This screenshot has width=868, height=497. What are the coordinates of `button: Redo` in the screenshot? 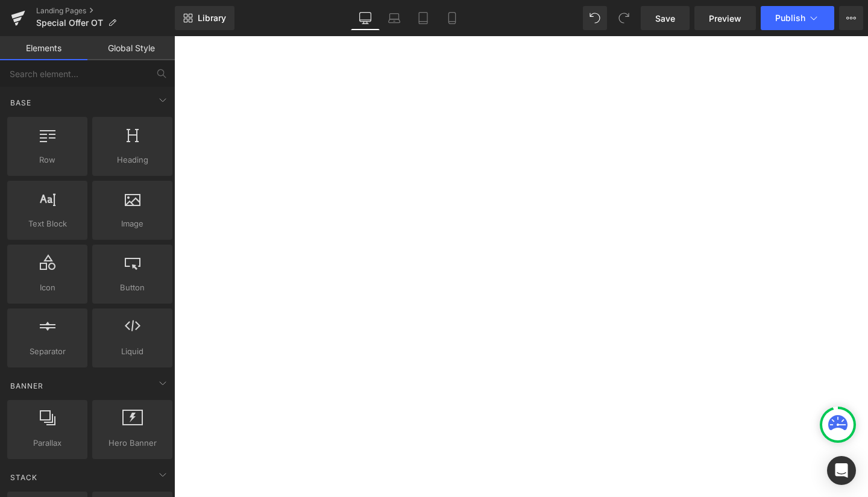 It's located at (624, 18).